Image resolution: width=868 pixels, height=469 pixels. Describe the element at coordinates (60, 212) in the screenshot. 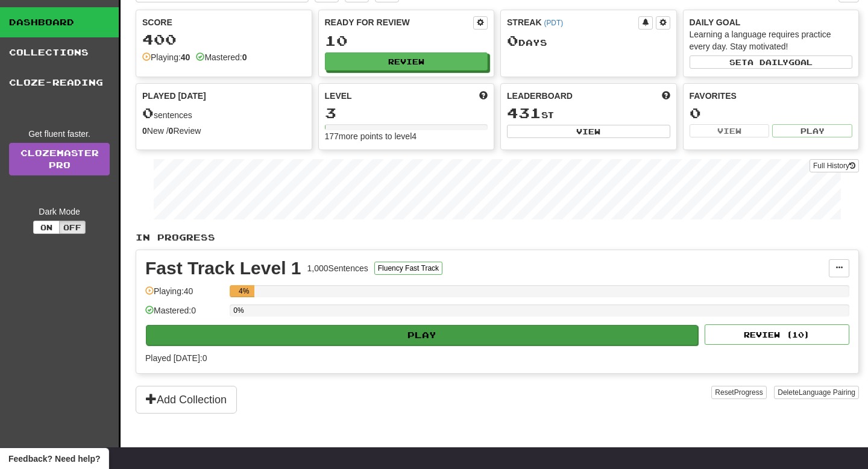

I see `div: Dark Mode` at that location.